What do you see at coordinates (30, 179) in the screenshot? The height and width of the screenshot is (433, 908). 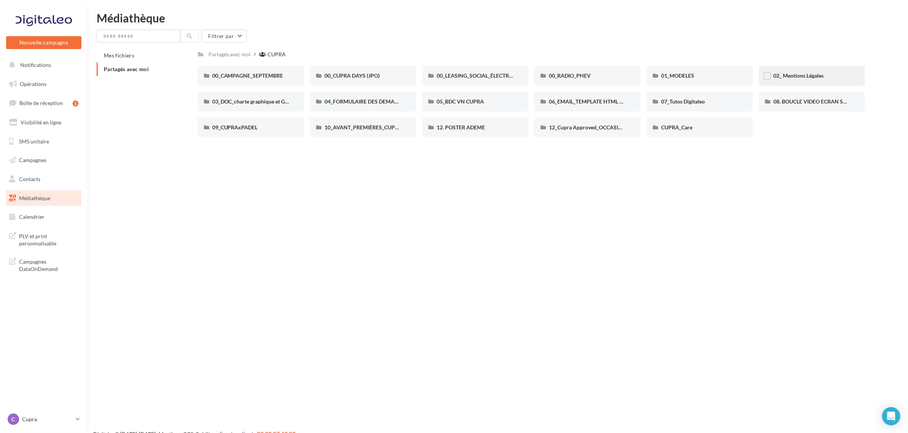 I see `span: Contacts` at bounding box center [30, 179].